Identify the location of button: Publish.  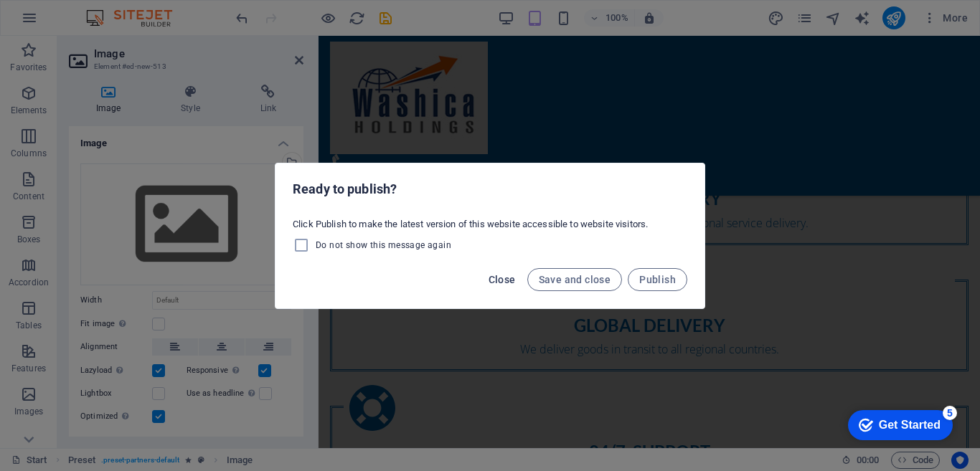
(657, 279).